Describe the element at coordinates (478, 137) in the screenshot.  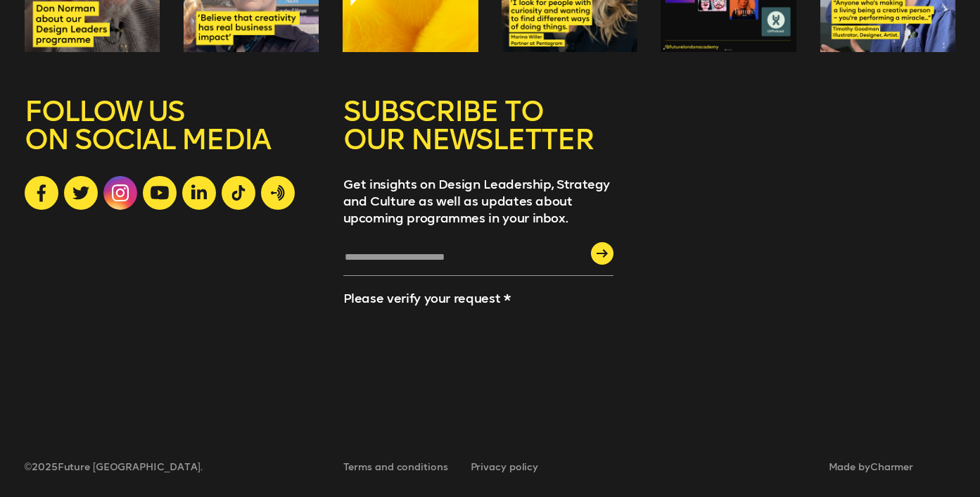
I see `h5: SUBSCRIBE TO OUR NEWSLETTER` at that location.